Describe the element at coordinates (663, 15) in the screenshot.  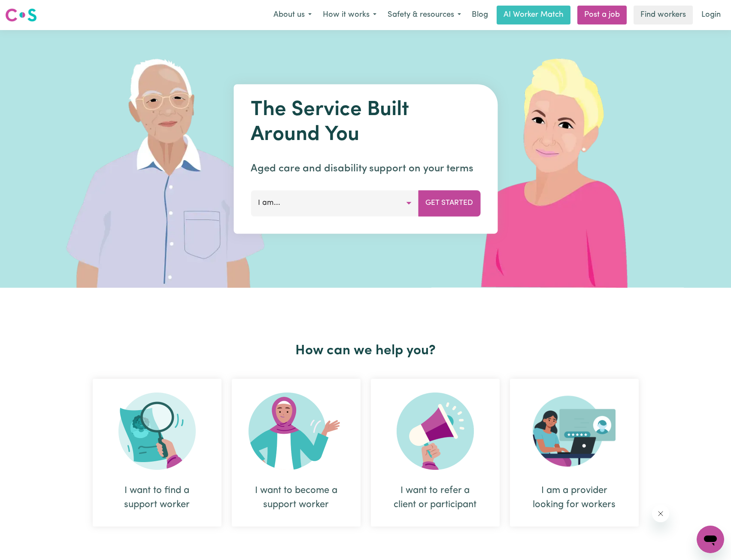
I see `a: Find workers` at that location.